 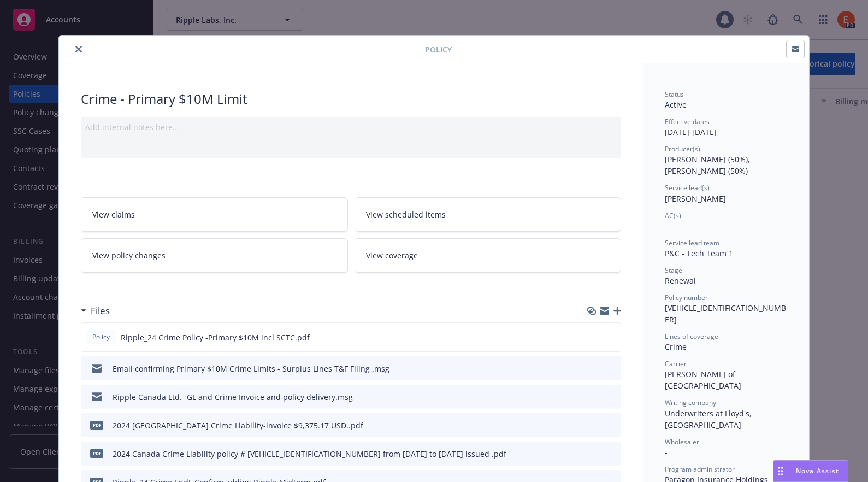 What do you see at coordinates (215, 337) in the screenshot?
I see `span: Ripple_24 Crime Policy -Primary $10M incl SCTC.pdf` at bounding box center [215, 337].